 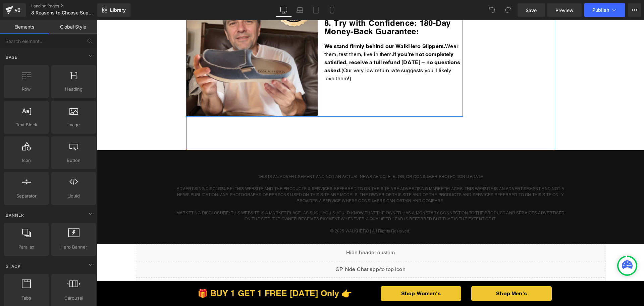 I want to click on span: Library, so click(x=117, y=10).